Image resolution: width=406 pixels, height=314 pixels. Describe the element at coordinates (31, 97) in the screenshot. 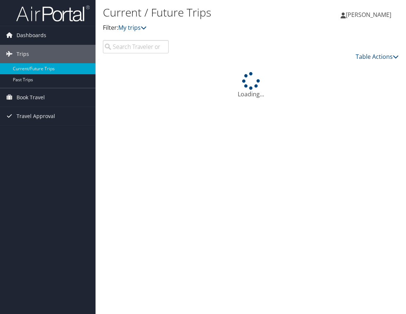

I see `span: Book Travel` at that location.